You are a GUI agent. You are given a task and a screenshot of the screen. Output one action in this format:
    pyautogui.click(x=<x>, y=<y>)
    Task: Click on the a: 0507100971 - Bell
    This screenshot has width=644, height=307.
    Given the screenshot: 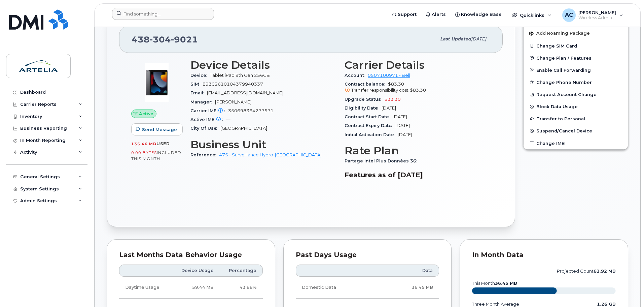 What is the action you would take?
    pyautogui.click(x=389, y=75)
    